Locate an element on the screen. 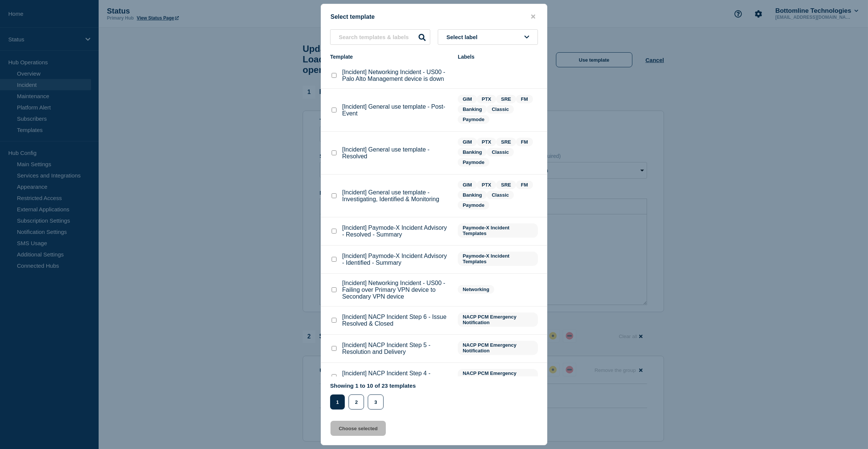 Image resolution: width=868 pixels, height=449 pixels. input: [Incident] Networking Incident - US00 - Failing over Primary VPN device to Secondary VPN device c... is located at coordinates (334, 289).